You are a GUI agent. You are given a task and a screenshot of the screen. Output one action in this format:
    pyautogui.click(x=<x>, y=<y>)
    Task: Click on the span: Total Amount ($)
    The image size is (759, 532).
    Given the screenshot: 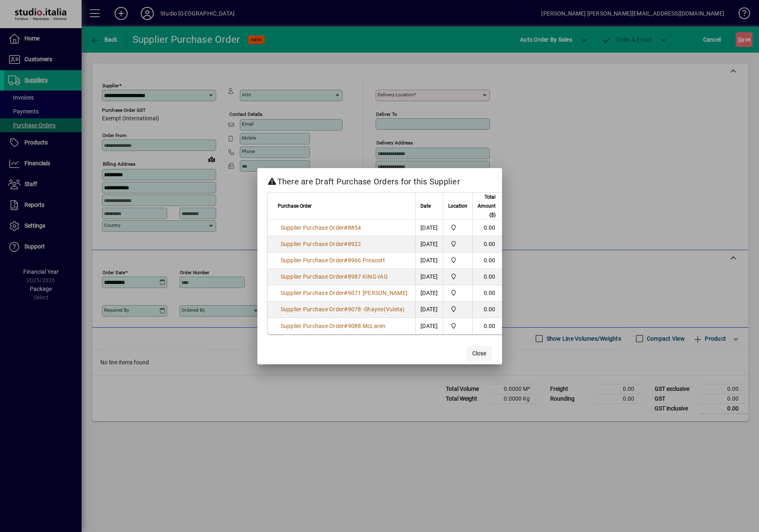 What is the action you would take?
    pyautogui.click(x=487, y=206)
    